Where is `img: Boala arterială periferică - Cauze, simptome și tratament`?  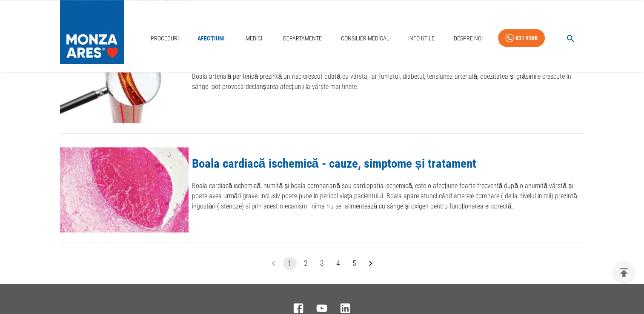
img: Boala arterială periferică - Cauze, simptome și tratament is located at coordinates (124, 81).